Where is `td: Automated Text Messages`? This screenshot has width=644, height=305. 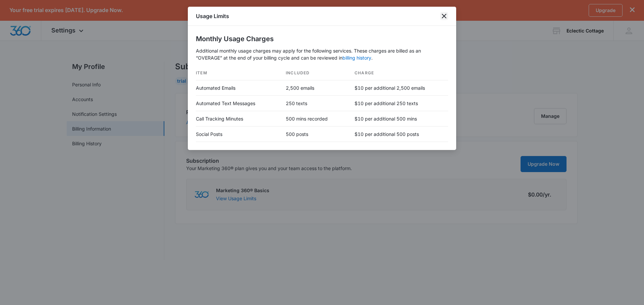 td: Automated Text Messages is located at coordinates (238, 104).